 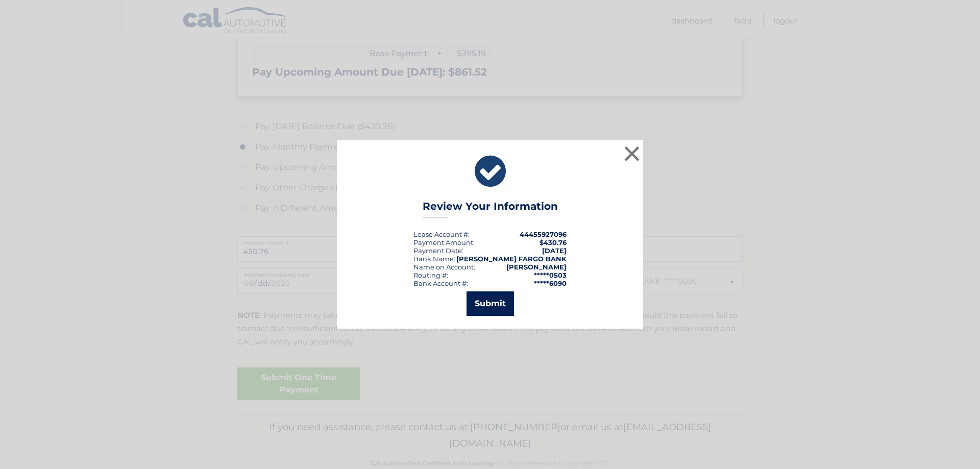 What do you see at coordinates (490, 304) in the screenshot?
I see `button: Submit` at bounding box center [490, 304].